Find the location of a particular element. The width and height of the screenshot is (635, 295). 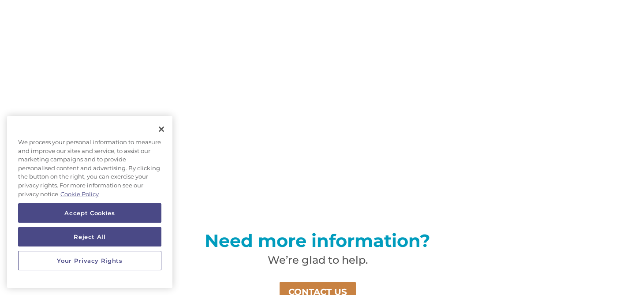

div: Cookie banner is located at coordinates (90, 202).